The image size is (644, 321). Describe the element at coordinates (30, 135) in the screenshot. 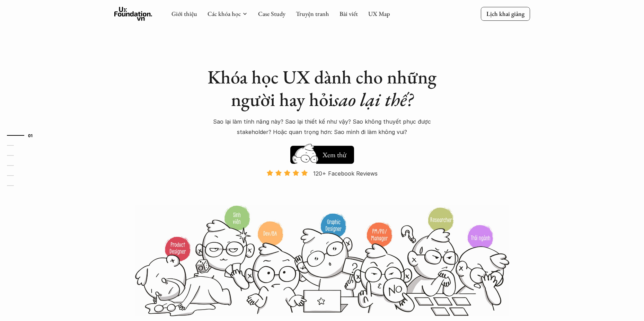

I see `strong: 01` at that location.